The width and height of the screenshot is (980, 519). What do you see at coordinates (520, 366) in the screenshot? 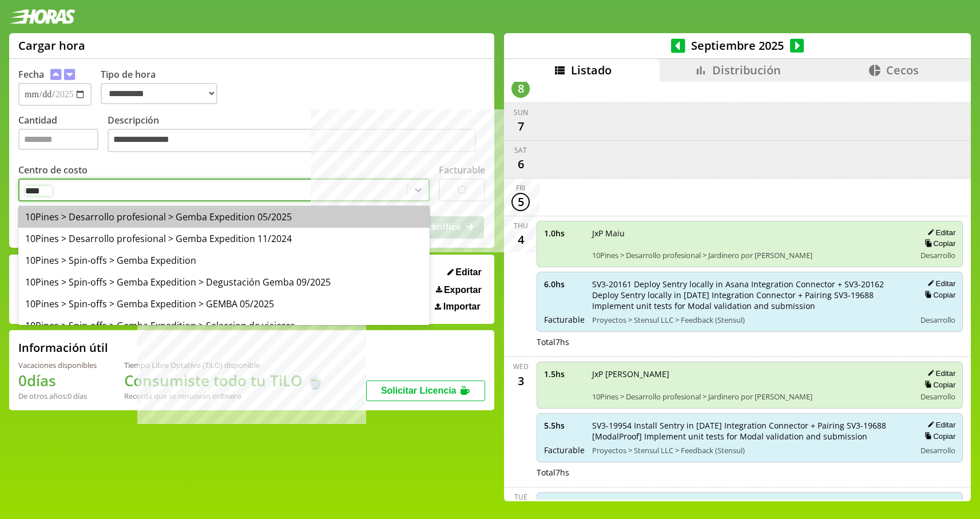
I see `div: Wed` at bounding box center [520, 366].